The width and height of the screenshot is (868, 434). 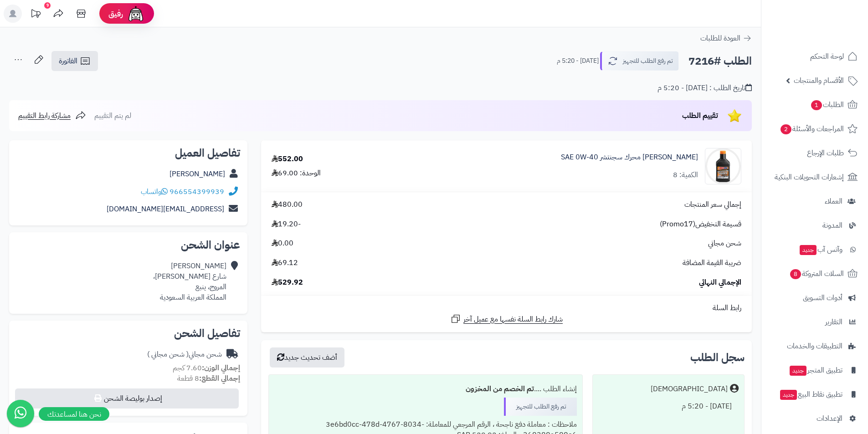 What do you see at coordinates (307, 357) in the screenshot?
I see `button: أضف تحديث جديد` at bounding box center [307, 357].